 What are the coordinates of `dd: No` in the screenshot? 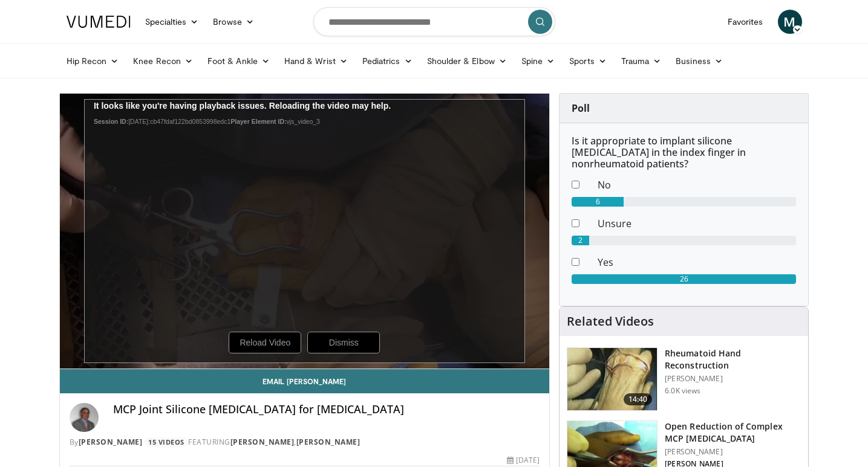 It's located at (697, 185).